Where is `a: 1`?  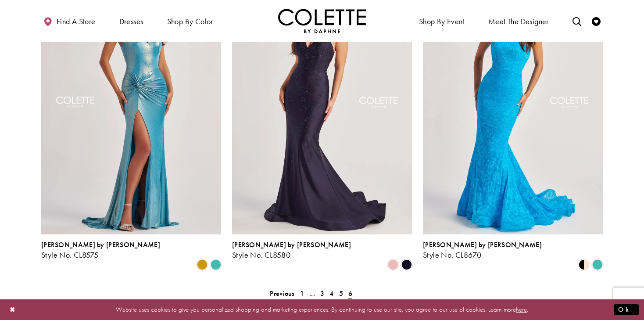 a: 1 is located at coordinates (302, 293).